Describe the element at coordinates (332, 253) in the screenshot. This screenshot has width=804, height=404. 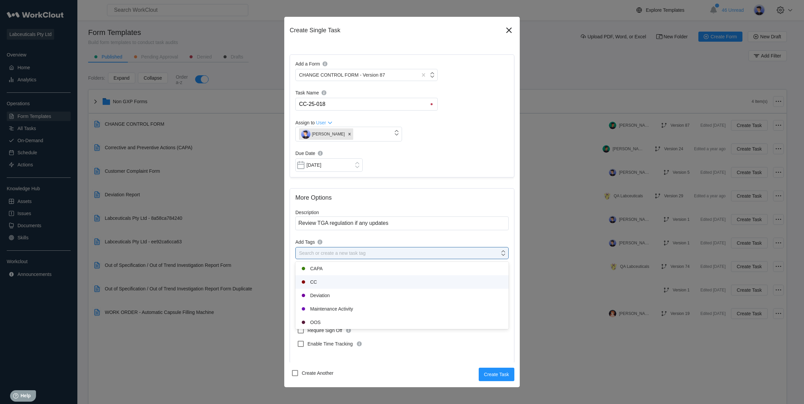
I see `div: Search or create a new task tag` at that location.